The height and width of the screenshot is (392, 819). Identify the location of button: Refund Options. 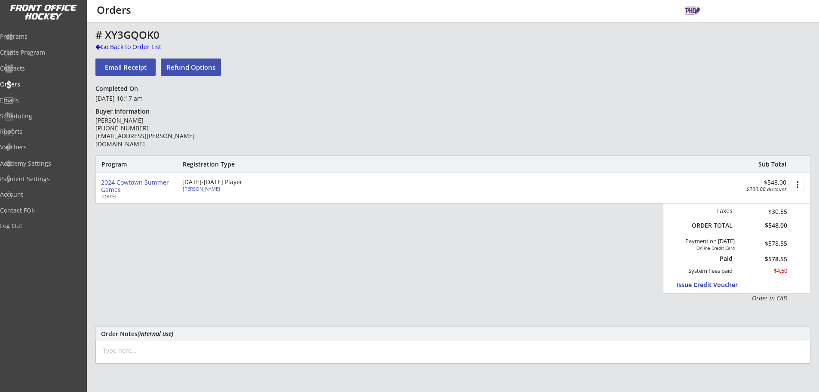
(191, 67).